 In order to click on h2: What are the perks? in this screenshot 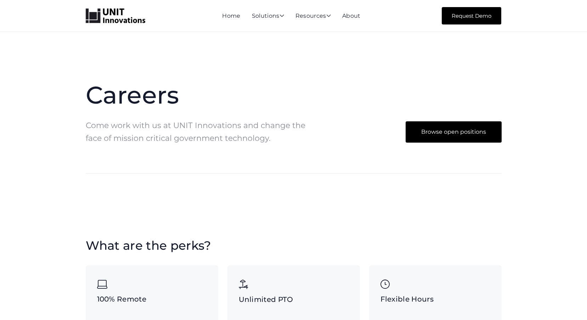, I will do `click(148, 245)`.